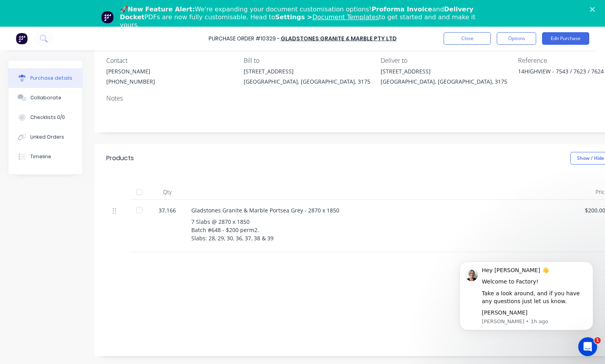 Image resolution: width=605 pixels, height=364 pixels. I want to click on div: Products, so click(120, 159).